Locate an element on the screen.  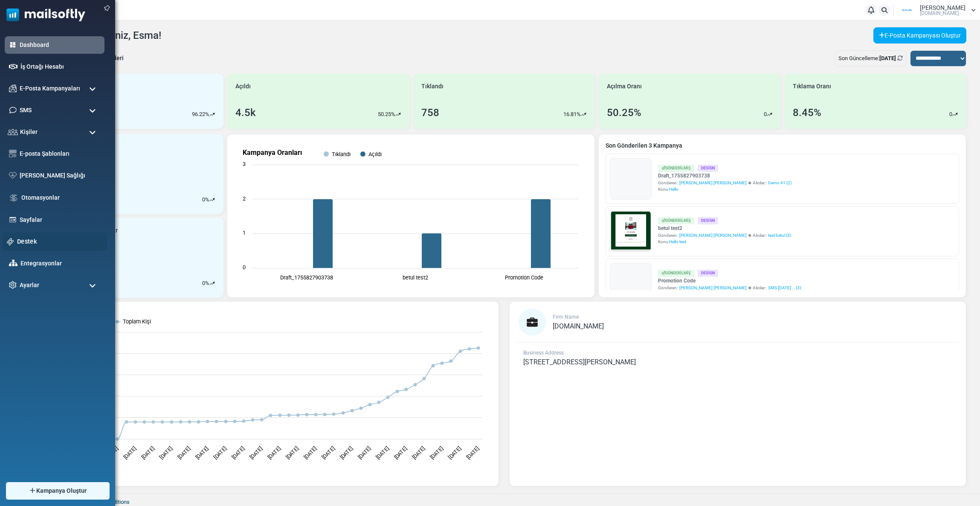
text: 3 is located at coordinates (244, 164).